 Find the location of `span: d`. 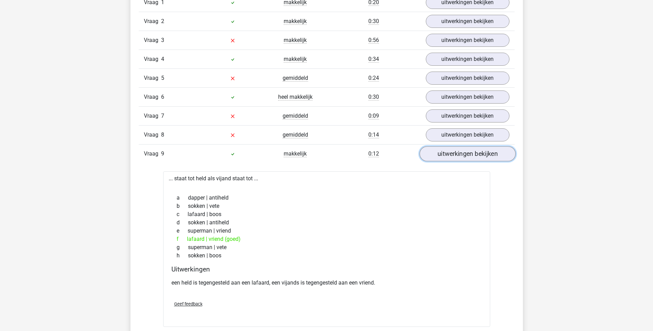

span: d is located at coordinates (182, 223).